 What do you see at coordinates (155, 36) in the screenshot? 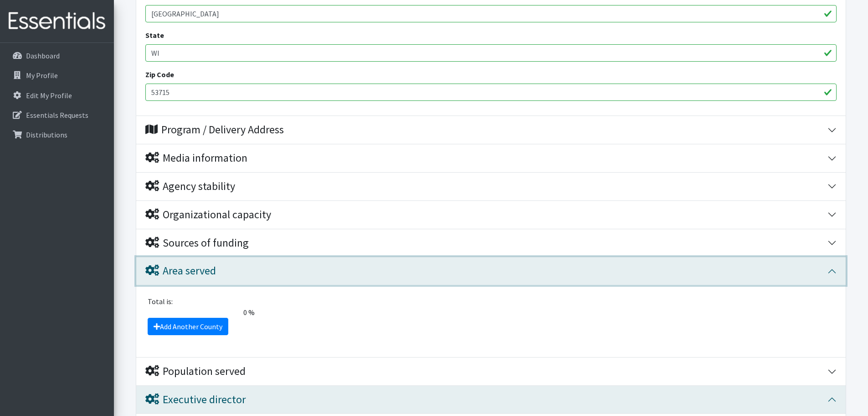
I see `label: State` at bounding box center [155, 36].